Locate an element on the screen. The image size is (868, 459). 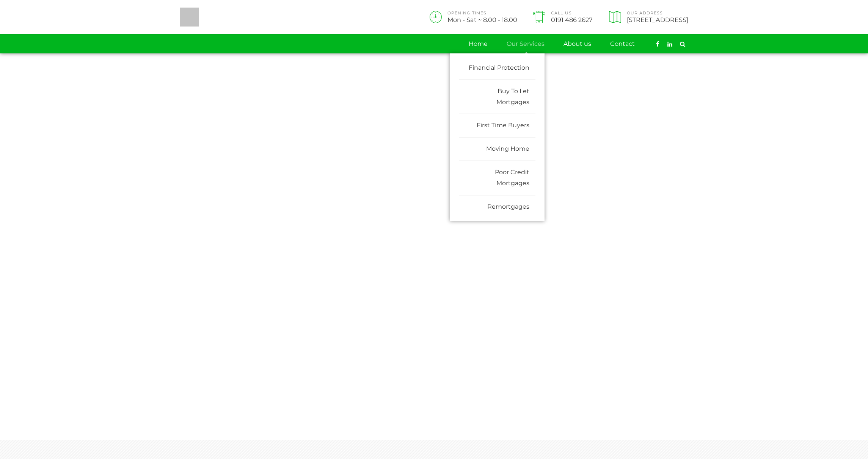
a: Poor Credit Mortgages is located at coordinates (497, 178).